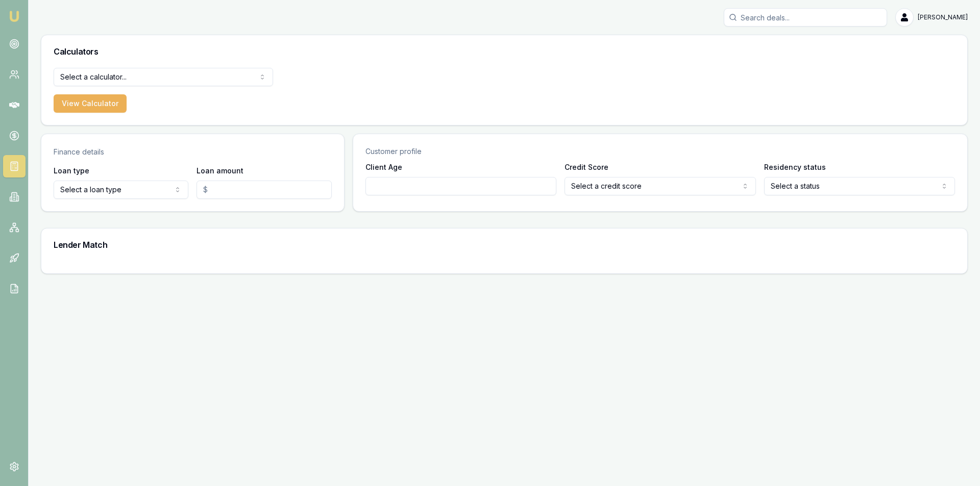 Image resolution: width=980 pixels, height=486 pixels. I want to click on button: View Calculator, so click(90, 103).